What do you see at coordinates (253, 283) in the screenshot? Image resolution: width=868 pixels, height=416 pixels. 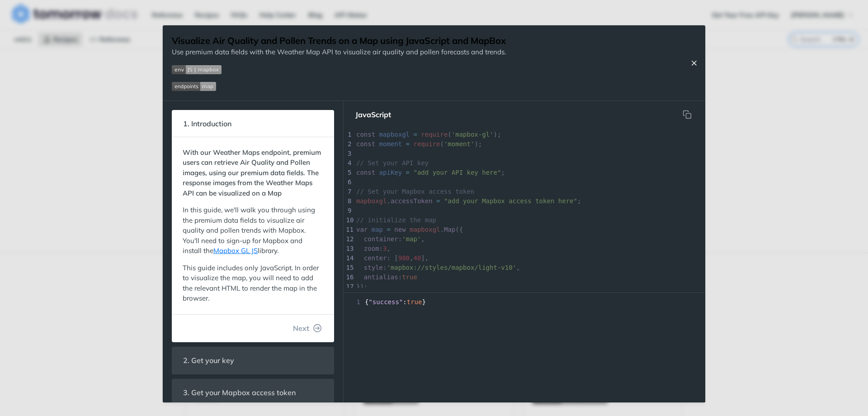 I see `p: This guide includes only JavaScript. In order to visualize the map, you will need to add the rele...` at bounding box center [253, 283].